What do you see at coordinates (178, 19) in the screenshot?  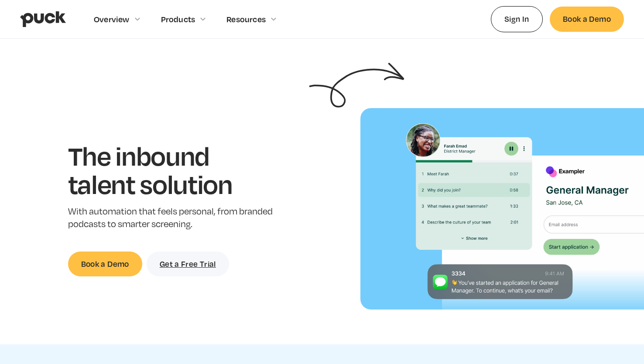 I see `div: Products` at bounding box center [178, 19].